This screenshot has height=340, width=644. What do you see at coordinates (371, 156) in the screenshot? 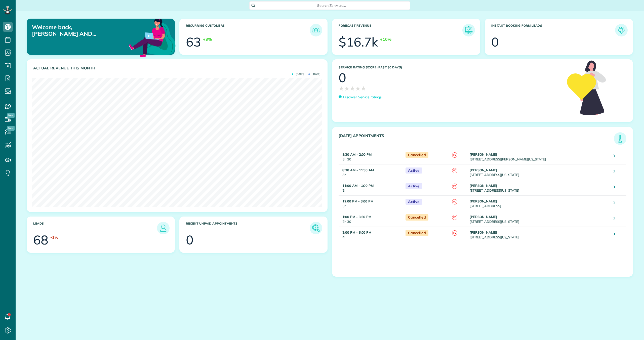
I see `td: 5h 30` at bounding box center [371, 156].